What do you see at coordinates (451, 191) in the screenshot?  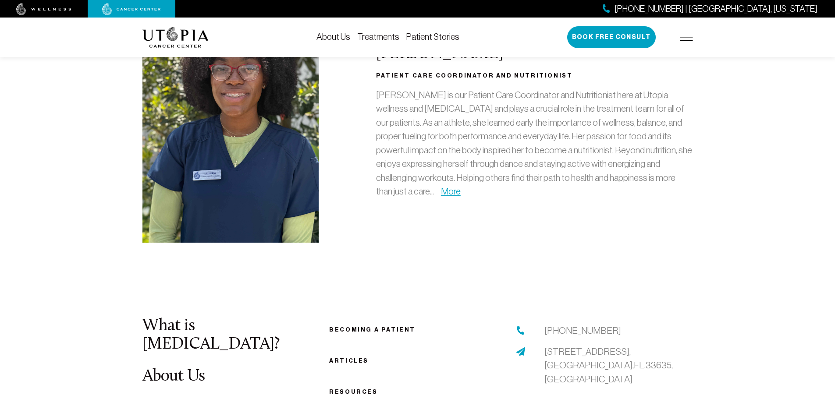 I see `a: More` at bounding box center [451, 191].